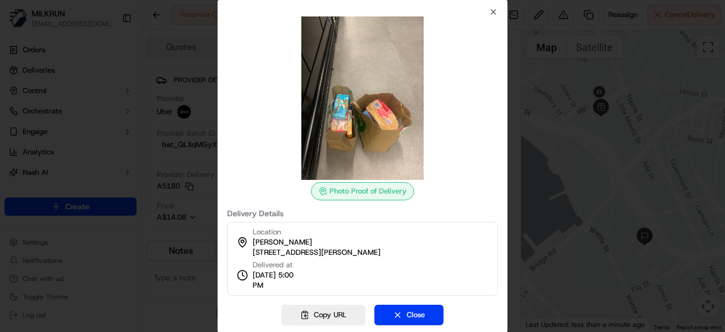 The image size is (725, 332). Describe the element at coordinates (363, 213) in the screenshot. I see `label: Delivery Details` at that location.